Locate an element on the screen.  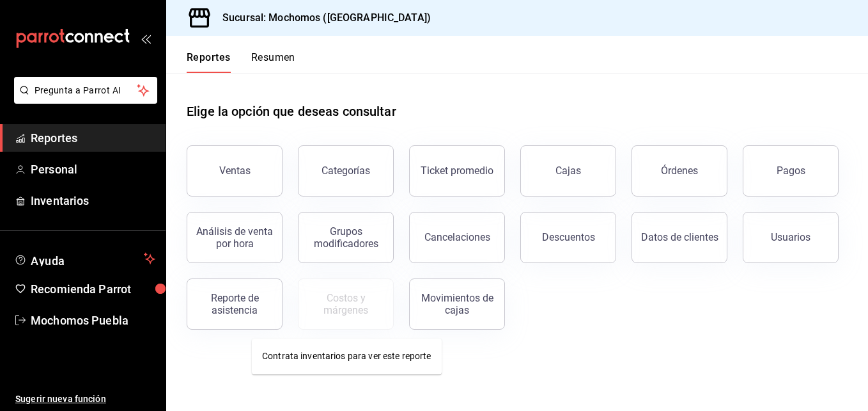
button: Descuentos is located at coordinates (569, 238).